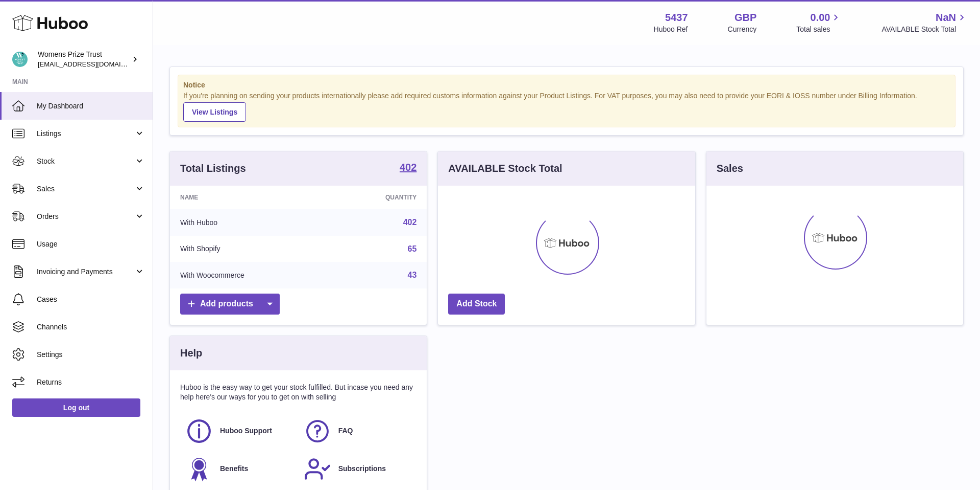  Describe the element at coordinates (505, 169) in the screenshot. I see `h3: AVAILABLE Stock Total` at that location.